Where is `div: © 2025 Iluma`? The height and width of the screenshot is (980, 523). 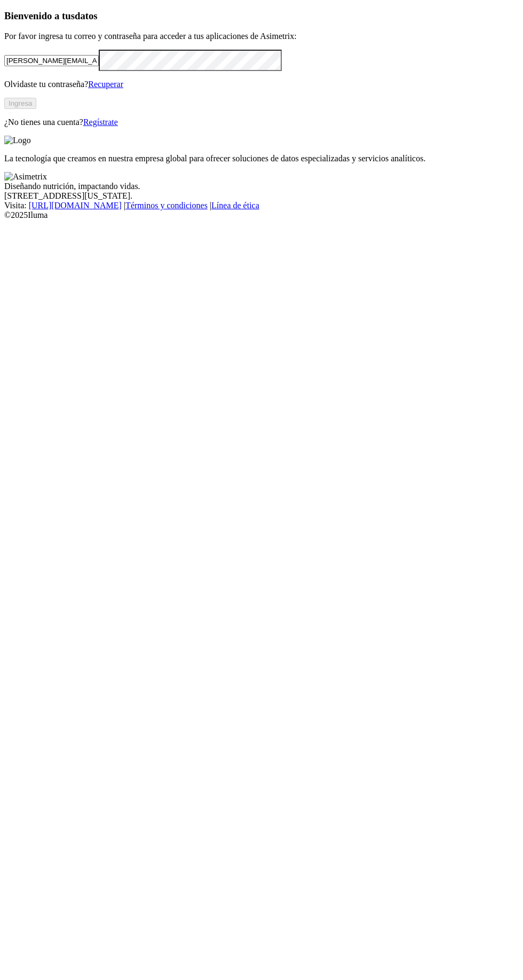
div: © 2025 Iluma is located at coordinates (261, 215).